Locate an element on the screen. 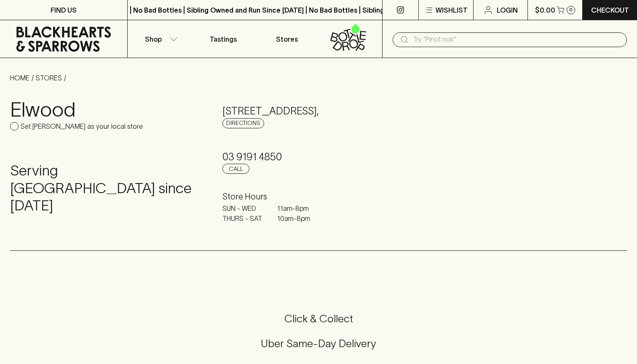  h5: Uber Same-Day Delivery is located at coordinates (318, 343).